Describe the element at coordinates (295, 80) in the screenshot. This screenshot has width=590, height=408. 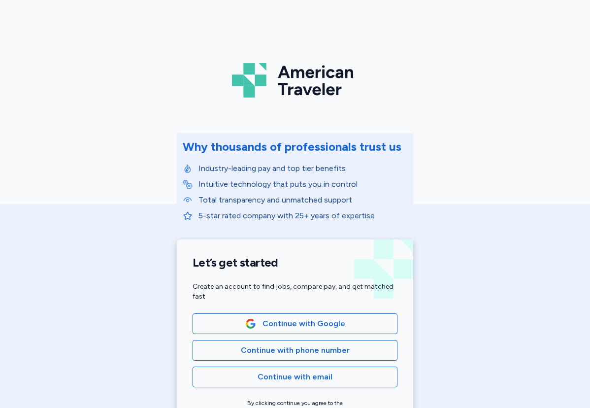
I see `img: Logo` at that location.